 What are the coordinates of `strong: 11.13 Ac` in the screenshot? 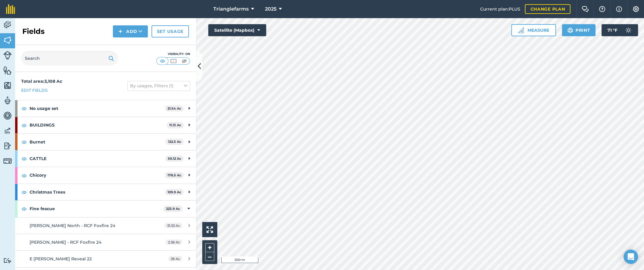 It's located at (176, 125).